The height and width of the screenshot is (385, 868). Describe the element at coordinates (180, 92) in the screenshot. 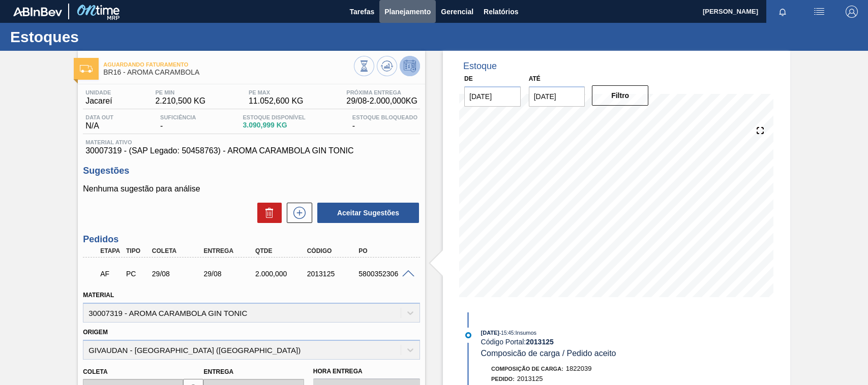

I see `span: PE MIN` at that location.